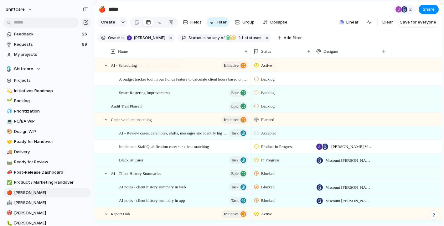 The image size is (444, 226). I want to click on span: Ready for Handover, so click(51, 142).